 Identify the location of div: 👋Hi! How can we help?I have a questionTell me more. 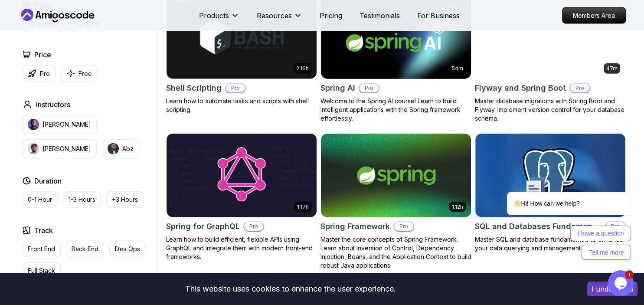
(78, 112).